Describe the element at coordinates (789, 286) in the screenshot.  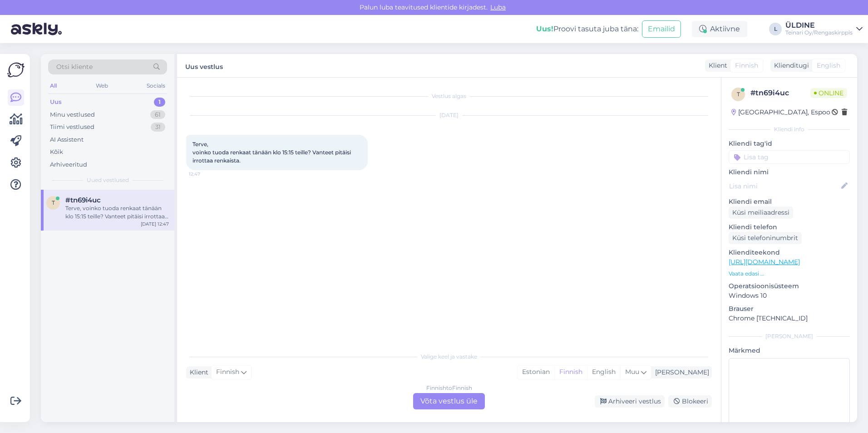
I see `p: Operatsioonisüsteem` at that location.